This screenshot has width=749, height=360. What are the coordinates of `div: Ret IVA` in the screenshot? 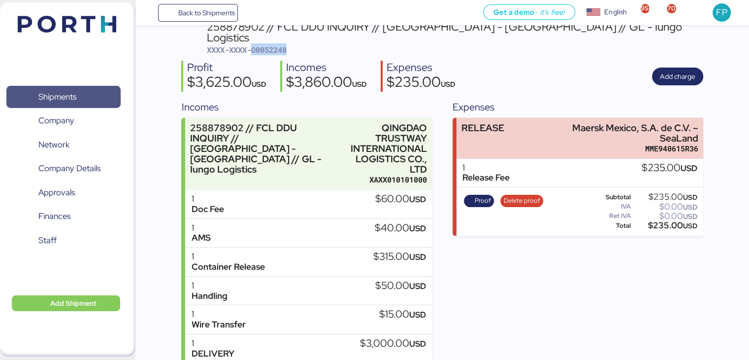 It's located at (611, 216).